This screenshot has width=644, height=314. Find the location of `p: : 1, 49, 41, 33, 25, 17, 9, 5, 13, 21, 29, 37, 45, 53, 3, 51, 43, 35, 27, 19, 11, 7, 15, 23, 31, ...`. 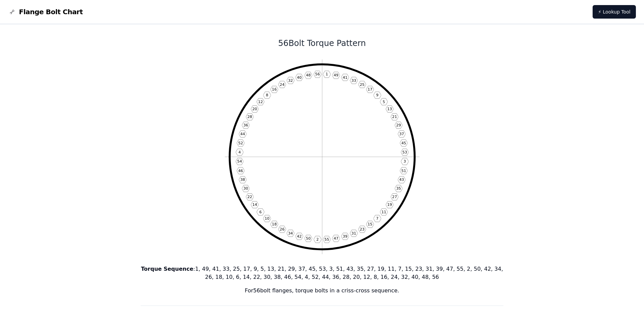

p: : 1, 49, 41, 33, 25, 17, 9, 5, 13, 21, 29, 37, 45, 53, 3, 51, 43, 35, 27, 19, 11, 7, 15, 23, 31, ... is located at coordinates (322, 273).